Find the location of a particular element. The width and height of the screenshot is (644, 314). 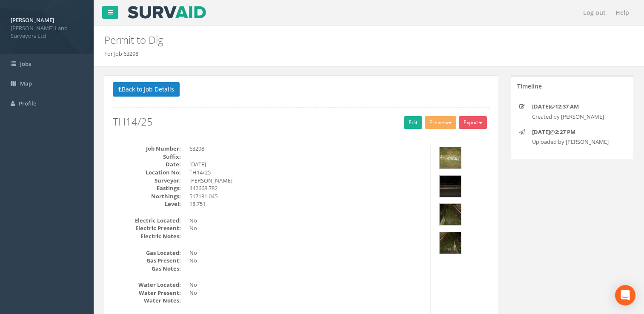

dt: Job Number: is located at coordinates (147, 149).